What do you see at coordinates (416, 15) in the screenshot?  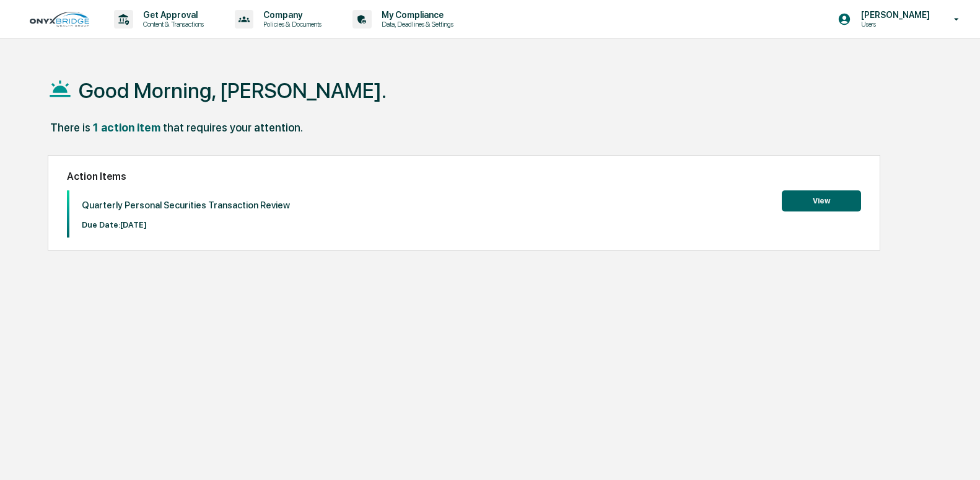 I see `p: My Compliance` at bounding box center [416, 15].